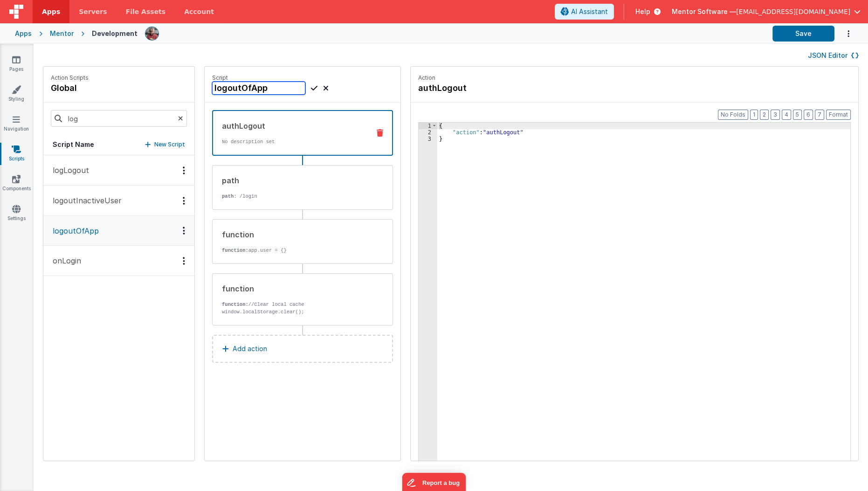  What do you see at coordinates (844, 33) in the screenshot?
I see `button: Options` at bounding box center [844, 33].